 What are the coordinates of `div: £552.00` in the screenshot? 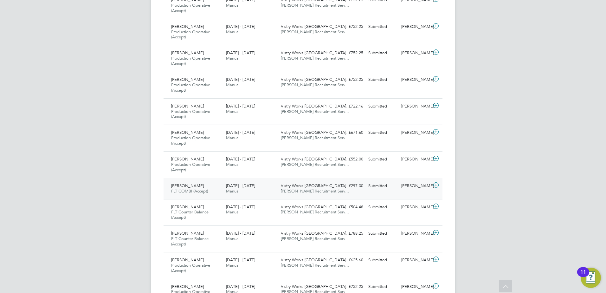 It's located at (349, 159).